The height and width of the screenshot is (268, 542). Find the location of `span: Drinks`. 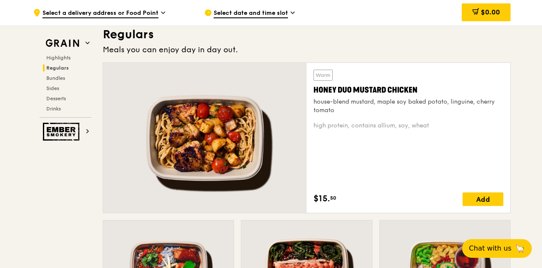

span: Drinks is located at coordinates (54, 109).